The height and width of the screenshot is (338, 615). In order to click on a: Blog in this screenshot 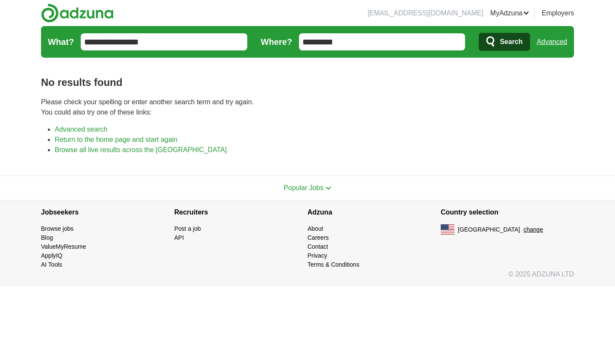, I will do `click(47, 237)`.